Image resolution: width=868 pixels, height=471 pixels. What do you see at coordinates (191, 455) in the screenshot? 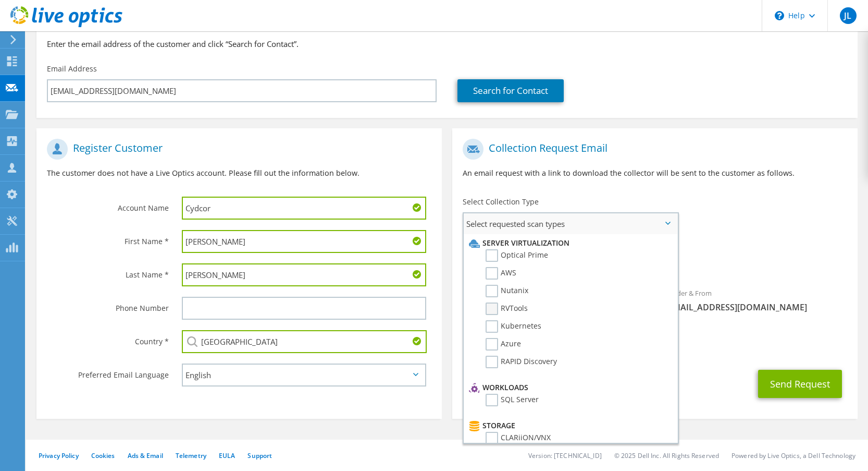
I see `a: Telemetry` at bounding box center [191, 455].